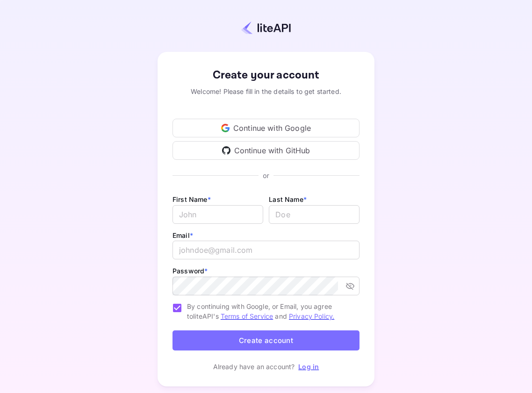  Describe the element at coordinates (247, 316) in the screenshot. I see `a: Terms of Service` at that location.